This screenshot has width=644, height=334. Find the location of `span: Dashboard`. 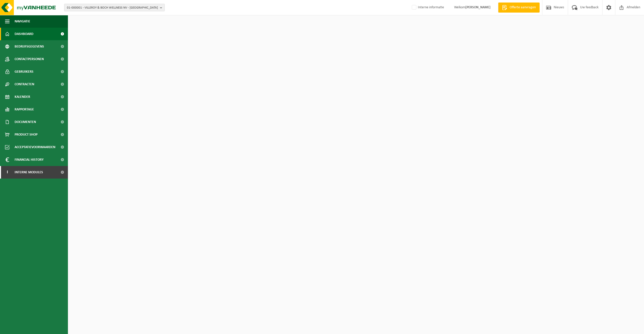

span: Dashboard is located at coordinates (24, 34).